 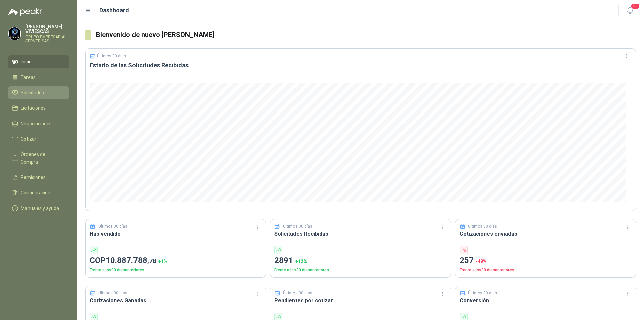 What do you see at coordinates (545, 233) in the screenshot?
I see `h3: Cotizaciones enviadas` at bounding box center [545, 233].